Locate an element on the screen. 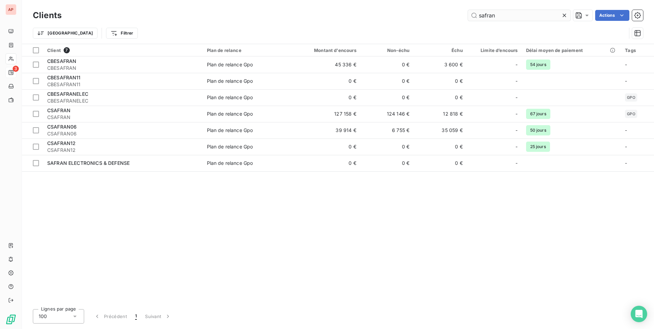 This screenshot has width=654, height=329. div: Limite d’encours is located at coordinates (494, 50).